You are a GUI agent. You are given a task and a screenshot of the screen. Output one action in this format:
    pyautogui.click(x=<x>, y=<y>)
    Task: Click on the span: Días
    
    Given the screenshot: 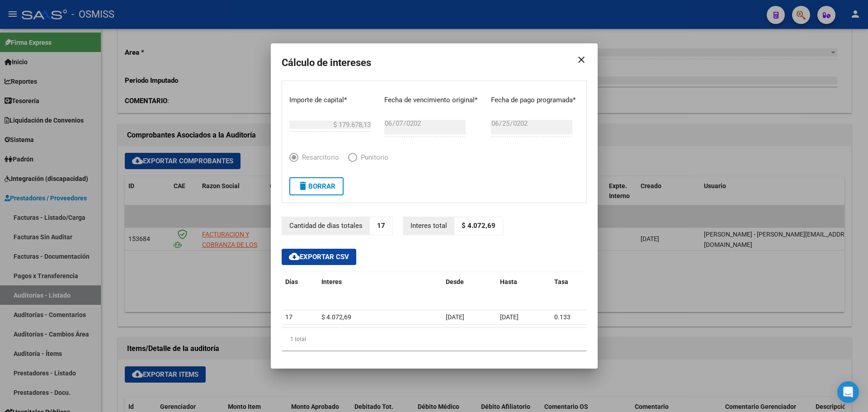 What is the action you would take?
    pyautogui.click(x=291, y=282)
    